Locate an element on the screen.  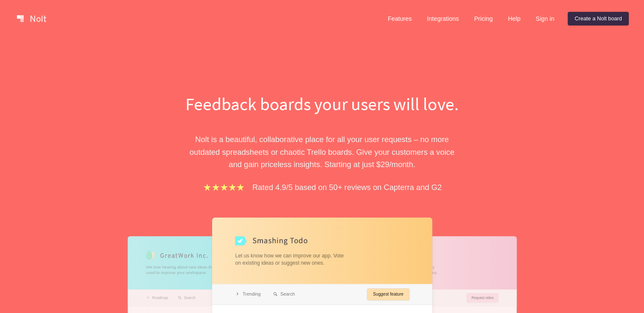
a: Create a Nolt board is located at coordinates (598, 19).